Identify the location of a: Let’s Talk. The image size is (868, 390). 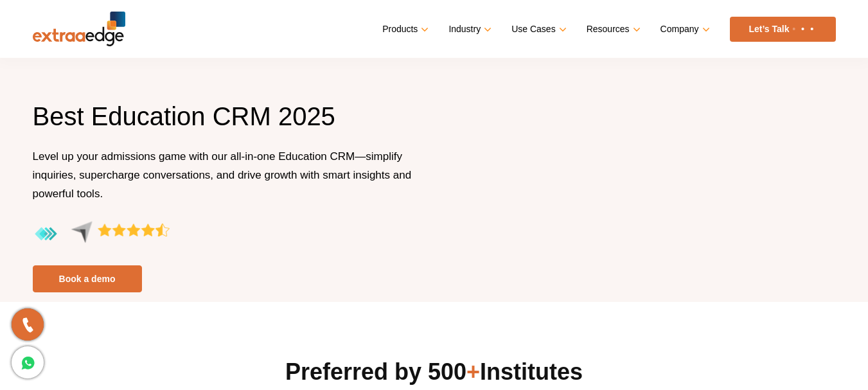
(782, 29).